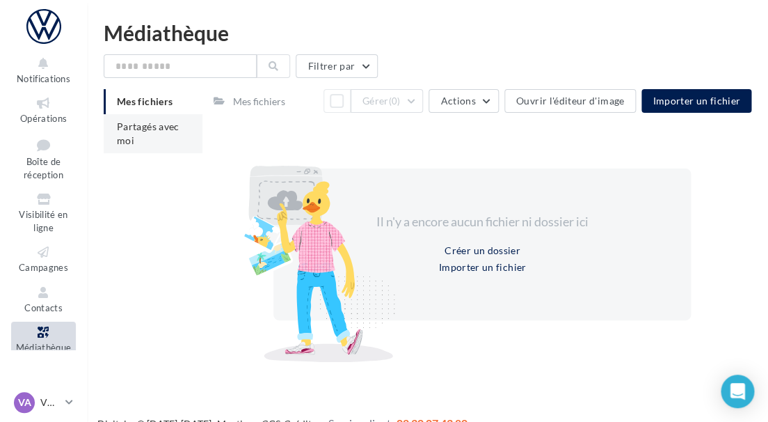  Describe the element at coordinates (145, 101) in the screenshot. I see `span: Mes fichiers` at that location.